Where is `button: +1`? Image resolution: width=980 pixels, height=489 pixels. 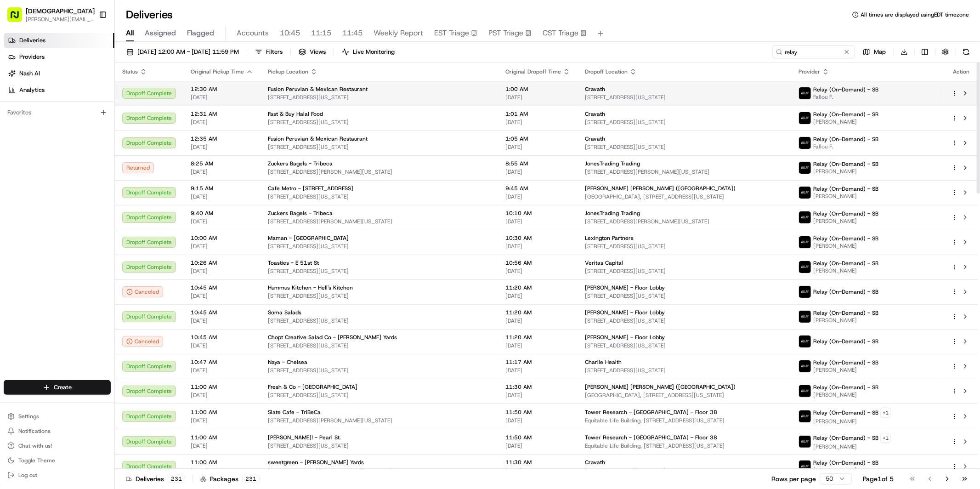 button: +1 is located at coordinates (885, 413).